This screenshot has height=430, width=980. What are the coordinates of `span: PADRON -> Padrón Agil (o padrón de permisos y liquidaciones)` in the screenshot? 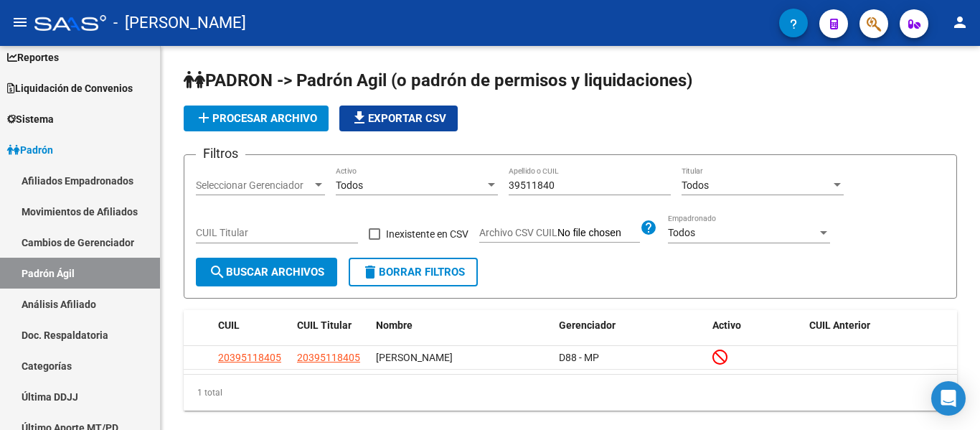 It's located at (438, 80).